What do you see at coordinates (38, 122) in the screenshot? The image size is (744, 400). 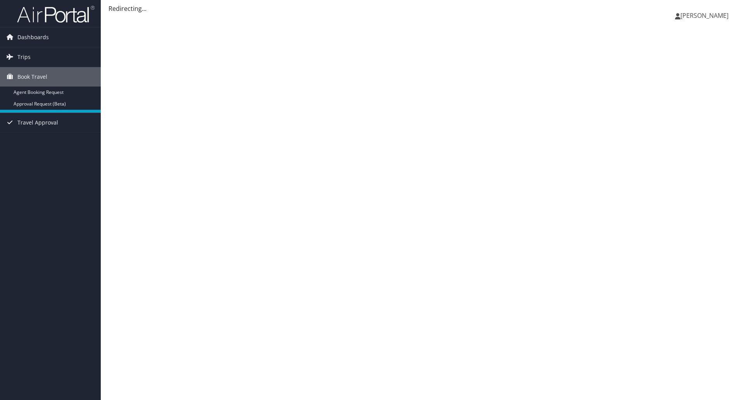 I see `span: Travel Approval` at bounding box center [38, 122].